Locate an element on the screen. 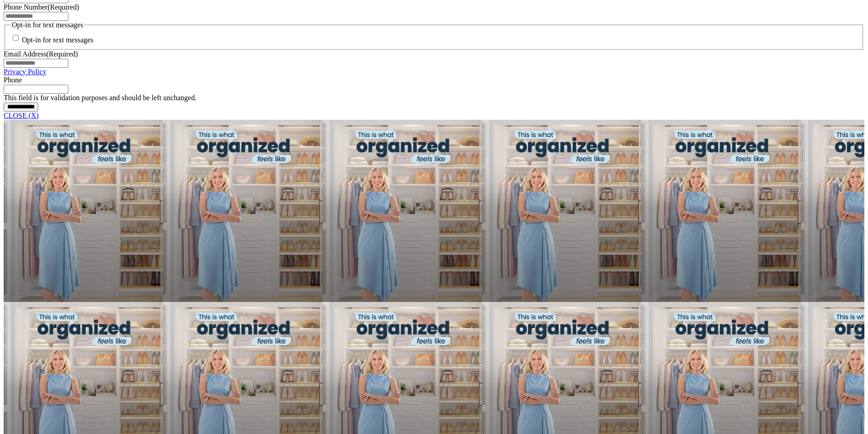  label: Email Address is located at coordinates (40, 53).